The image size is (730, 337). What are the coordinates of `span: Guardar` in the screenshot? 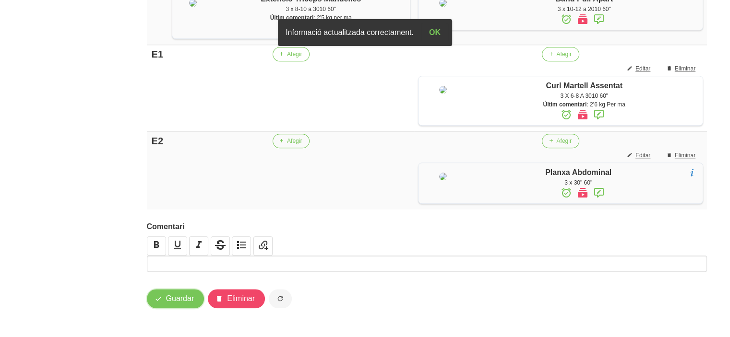 It's located at (180, 299).